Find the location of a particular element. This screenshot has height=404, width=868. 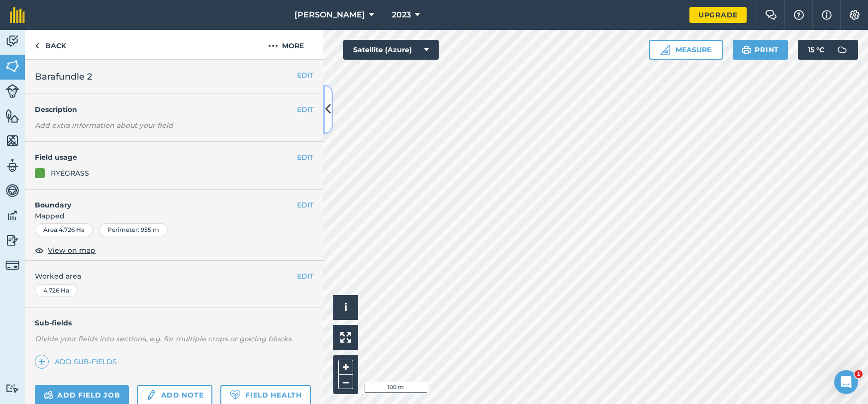

span: 2023 is located at coordinates (402, 15).